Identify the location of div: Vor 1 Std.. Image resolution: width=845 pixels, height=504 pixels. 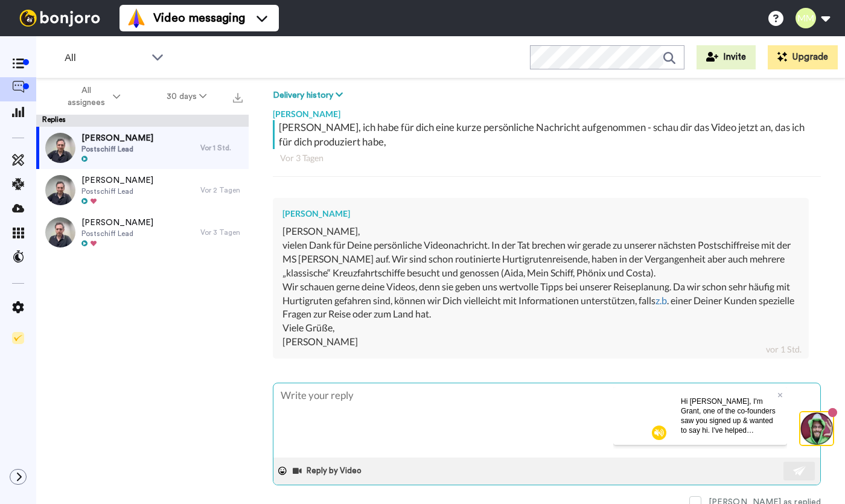
(222, 148).